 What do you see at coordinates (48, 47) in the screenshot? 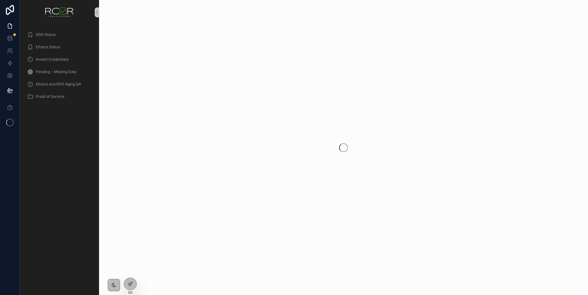
I see `span: Ethoca Status` at bounding box center [48, 47].